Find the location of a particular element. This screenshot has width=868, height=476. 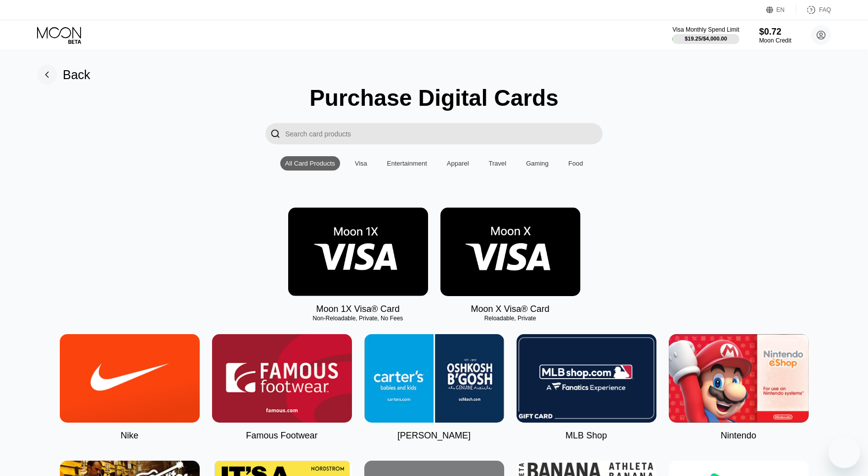

div: Moon Credit is located at coordinates (775, 41).